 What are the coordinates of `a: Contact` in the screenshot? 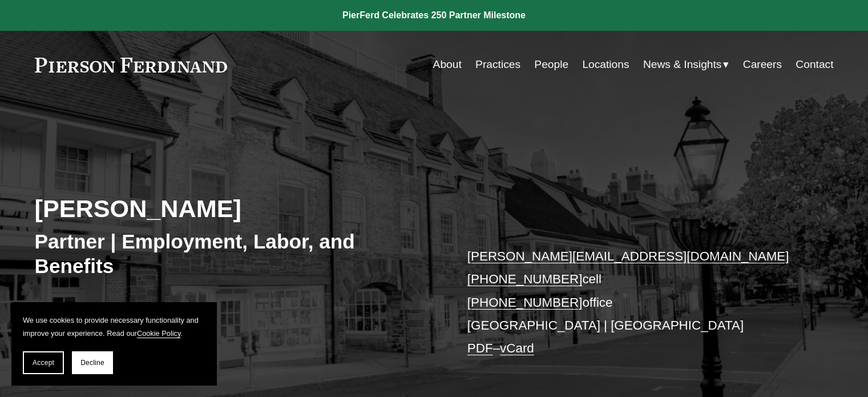 It's located at (814, 65).